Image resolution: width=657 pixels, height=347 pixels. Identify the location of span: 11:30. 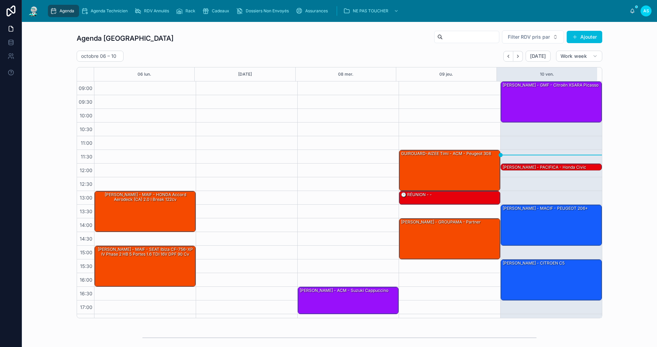
(87, 156).